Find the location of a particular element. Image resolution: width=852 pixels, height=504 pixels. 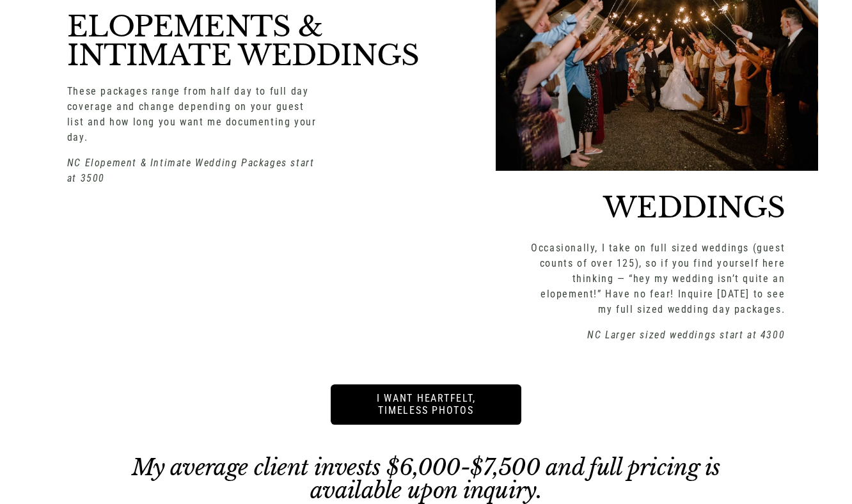

p: These packages range from half day to full day coverage and change depending on your guest list a... is located at coordinates (195, 115).